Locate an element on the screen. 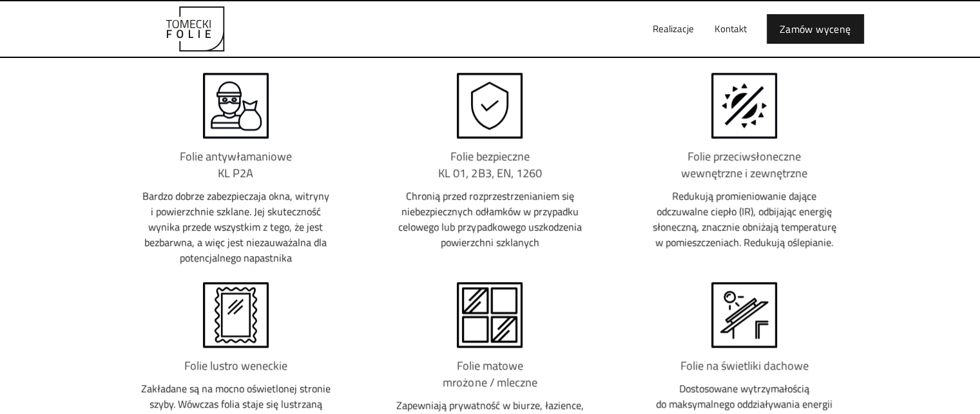 Image resolution: width=980 pixels, height=414 pixels. a: Zamów wycenę is located at coordinates (815, 29).